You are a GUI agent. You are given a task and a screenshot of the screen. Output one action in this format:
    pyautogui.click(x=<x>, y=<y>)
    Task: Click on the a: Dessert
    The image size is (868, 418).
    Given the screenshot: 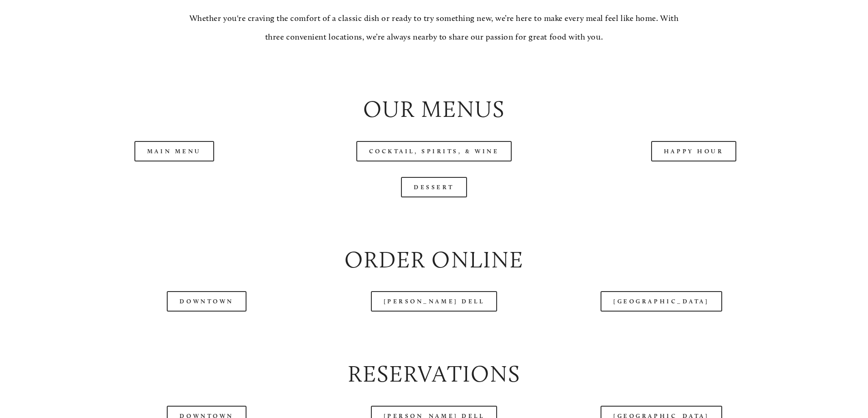 What is the action you would take?
    pyautogui.click(x=434, y=187)
    